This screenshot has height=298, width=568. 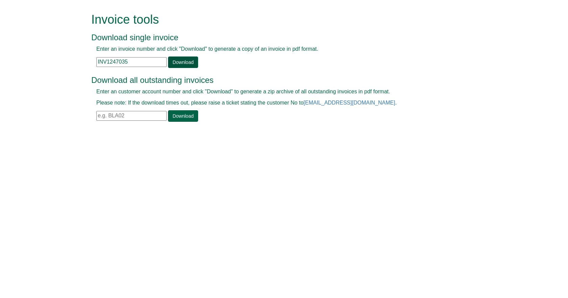 I want to click on h1: Invoice tools, so click(x=276, y=20).